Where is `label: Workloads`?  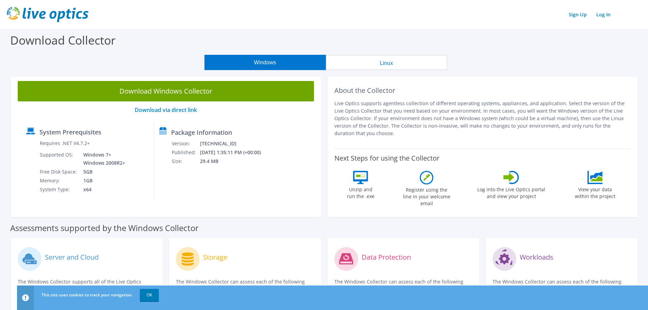 label: Workloads is located at coordinates (537, 257).